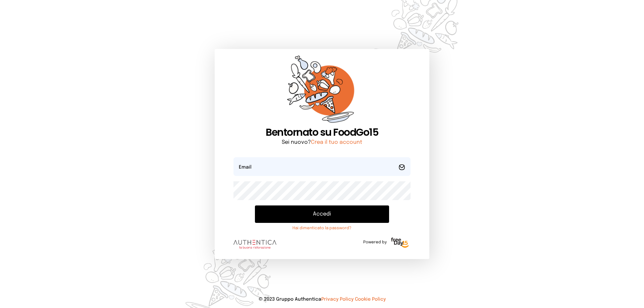 This screenshot has height=308, width=644. Describe the element at coordinates (322, 228) in the screenshot. I see `a: Hai dimenticato la password?` at that location.